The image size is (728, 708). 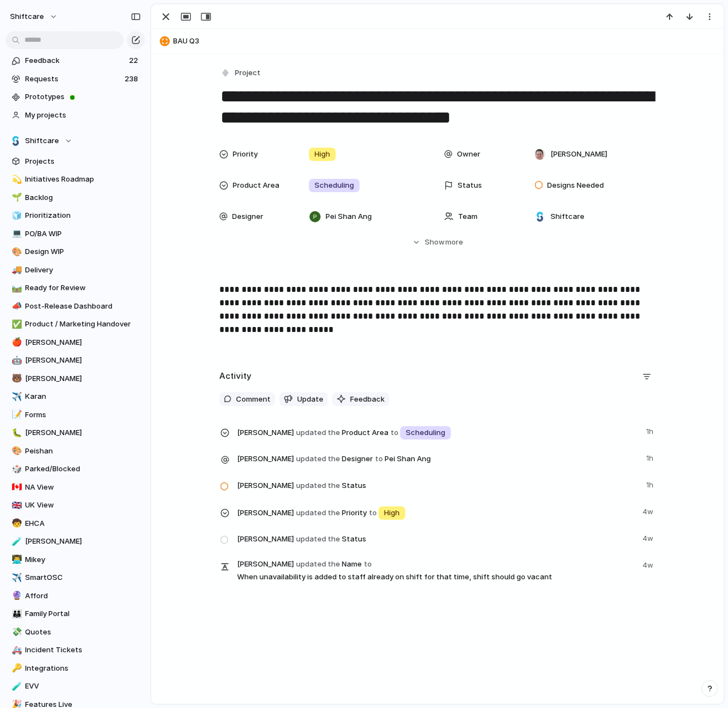 What do you see at coordinates (469, 154) in the screenshot?
I see `span: Owner` at bounding box center [469, 154].